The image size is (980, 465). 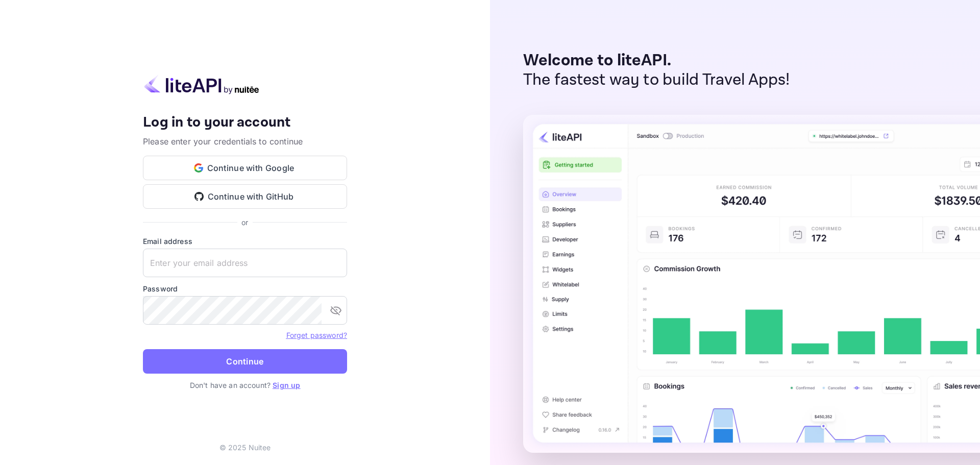 What do you see at coordinates (286, 385) in the screenshot?
I see `a: Sign up` at bounding box center [286, 385].